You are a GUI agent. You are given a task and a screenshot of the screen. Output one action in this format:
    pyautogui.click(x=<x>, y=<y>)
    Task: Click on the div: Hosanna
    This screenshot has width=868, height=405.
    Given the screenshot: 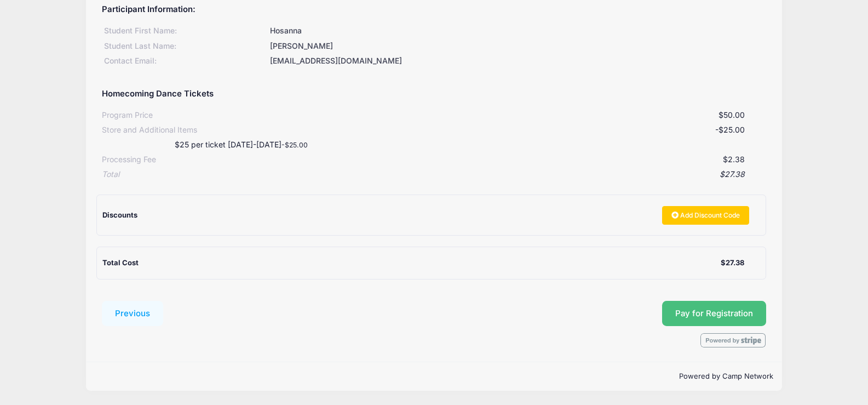 What is the action you would take?
    pyautogui.click(x=516, y=30)
    